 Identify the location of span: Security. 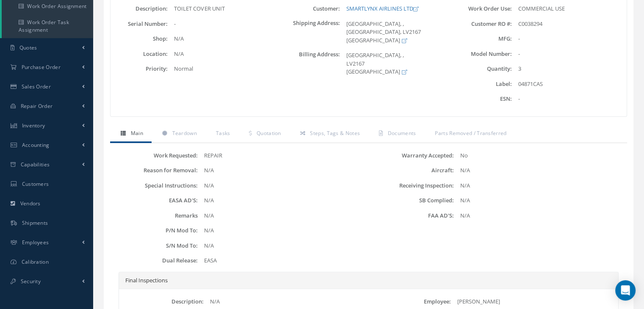
(30, 281).